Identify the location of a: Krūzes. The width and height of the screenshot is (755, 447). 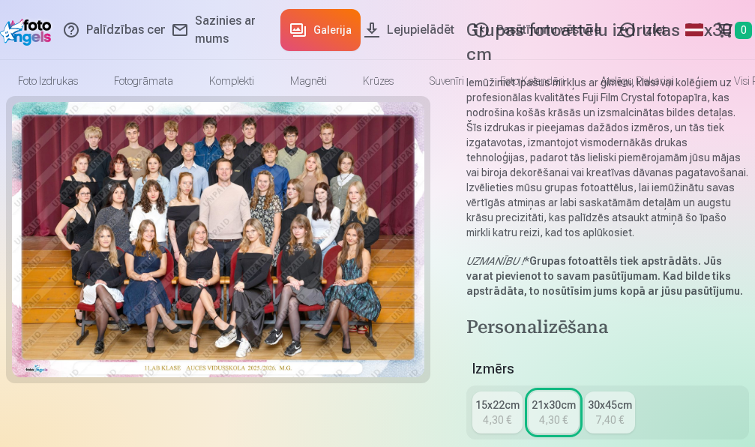
(378, 81).